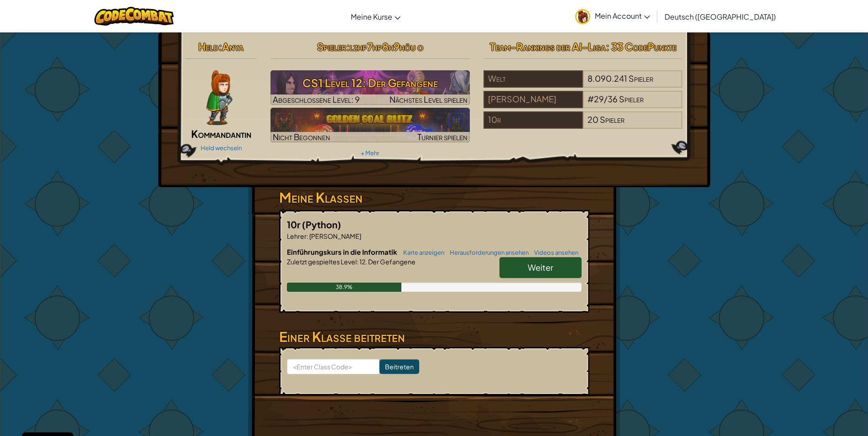 Image resolution: width=868 pixels, height=436 pixels. What do you see at coordinates (370, 83) in the screenshot?
I see `h3: CS1 Level 12: Der Gefangene` at bounding box center [370, 83].